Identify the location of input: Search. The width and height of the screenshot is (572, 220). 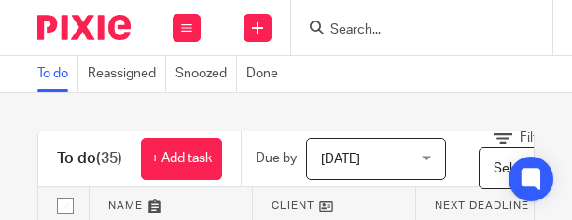
(412, 31).